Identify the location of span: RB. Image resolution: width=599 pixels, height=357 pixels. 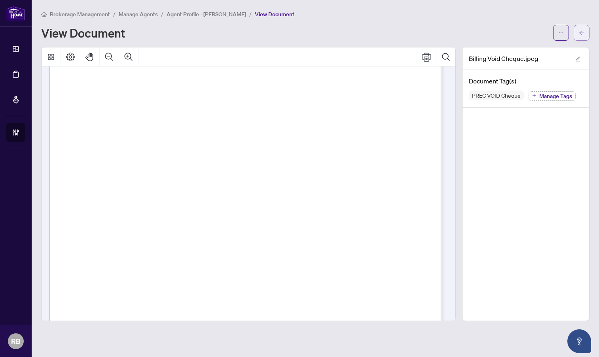
(16, 341).